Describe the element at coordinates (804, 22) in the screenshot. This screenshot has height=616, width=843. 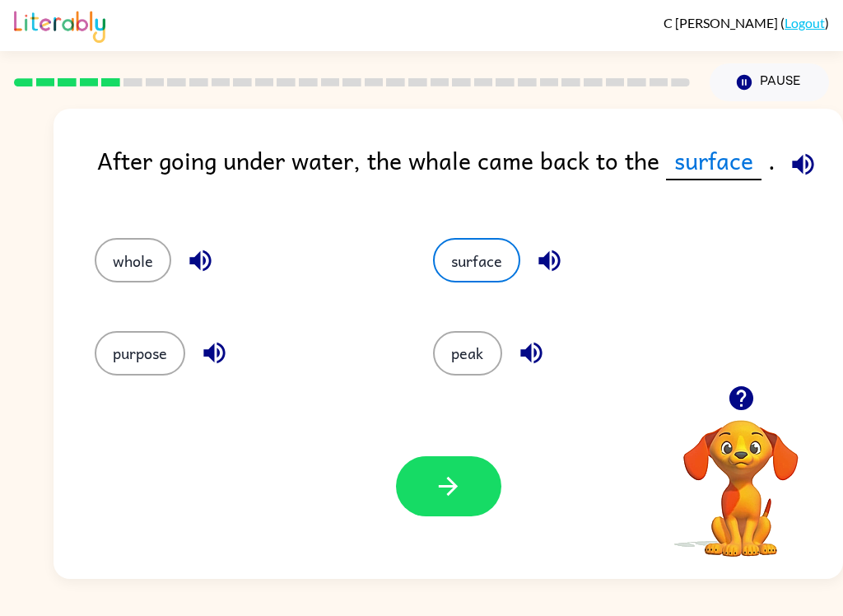
I see `a: Logout` at that location.